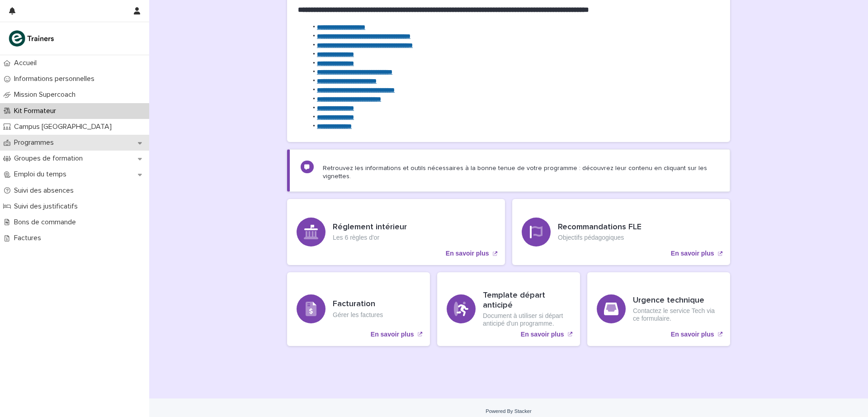 This screenshot has width=868, height=417. Describe the element at coordinates (600, 228) in the screenshot. I see `h3: Recommandations FLE` at that location.